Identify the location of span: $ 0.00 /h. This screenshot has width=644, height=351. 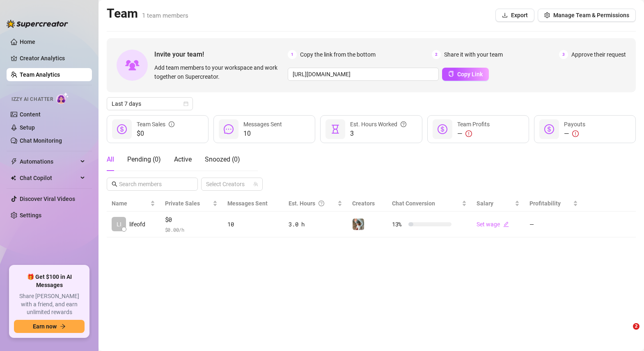
(191, 230).